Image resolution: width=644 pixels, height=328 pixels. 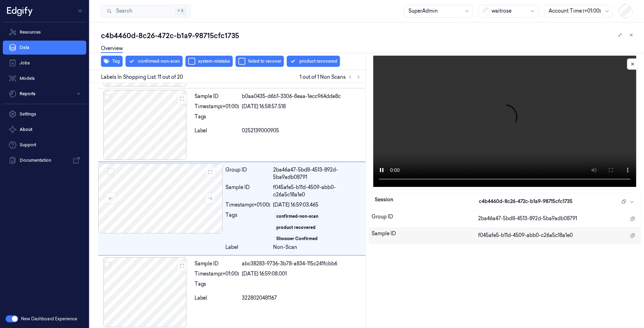 I want to click on div: 0252139000905, so click(x=302, y=131).